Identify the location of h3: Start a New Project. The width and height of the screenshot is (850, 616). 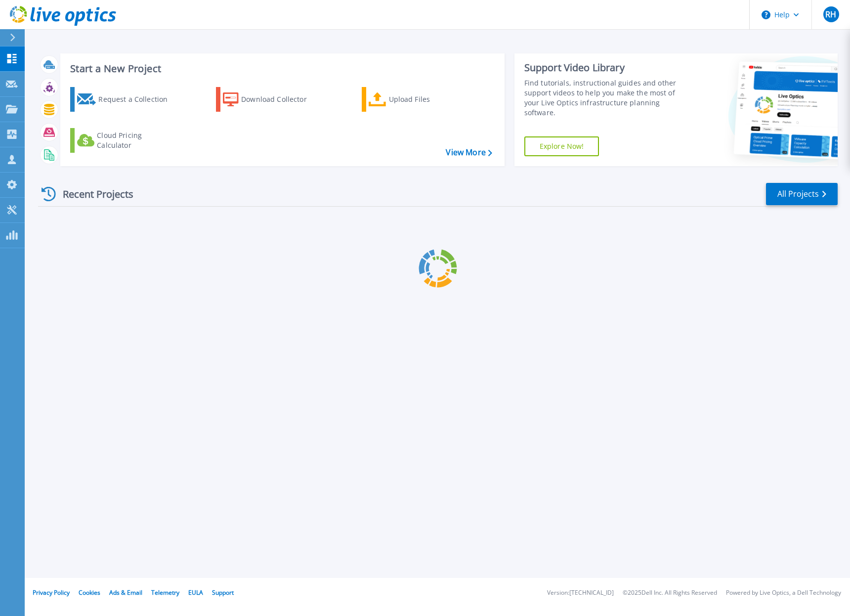
(281, 69).